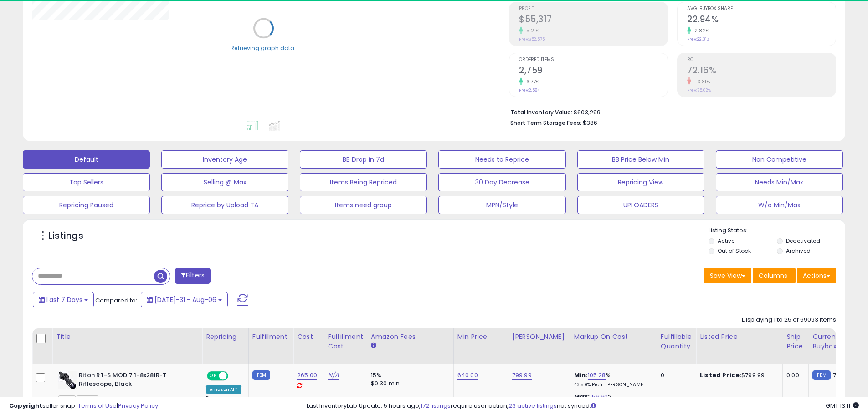  I want to click on span: $386, so click(590, 123).